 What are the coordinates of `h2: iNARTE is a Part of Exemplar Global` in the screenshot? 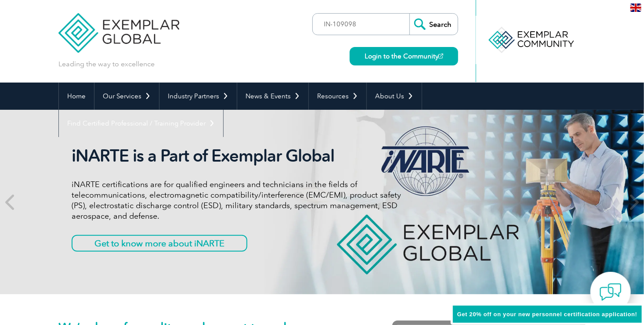 It's located at (237, 156).